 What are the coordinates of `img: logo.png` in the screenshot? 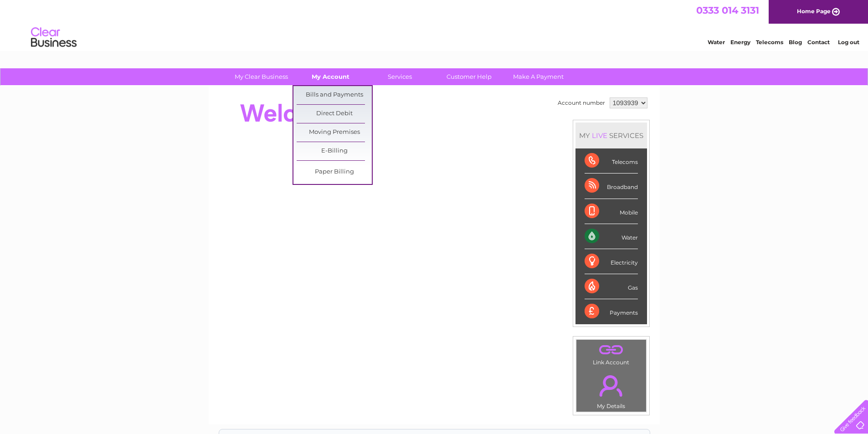 It's located at (54, 38).